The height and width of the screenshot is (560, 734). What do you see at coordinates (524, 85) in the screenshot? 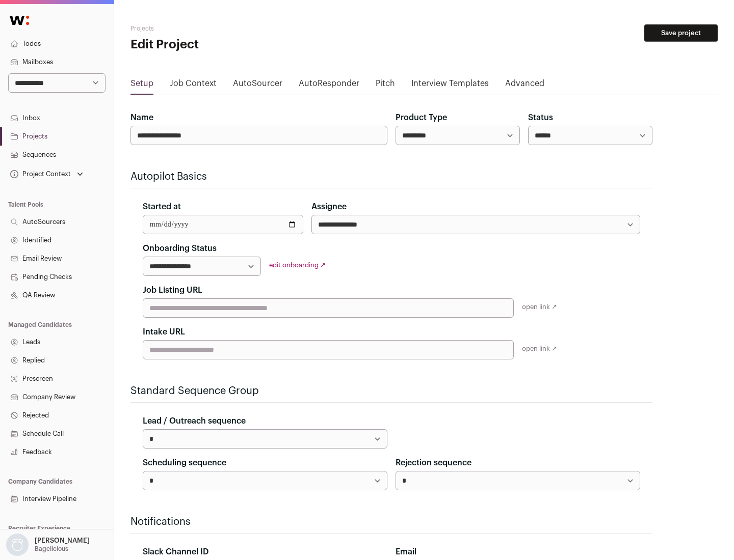
I see `a: Advanced` at bounding box center [524, 85].